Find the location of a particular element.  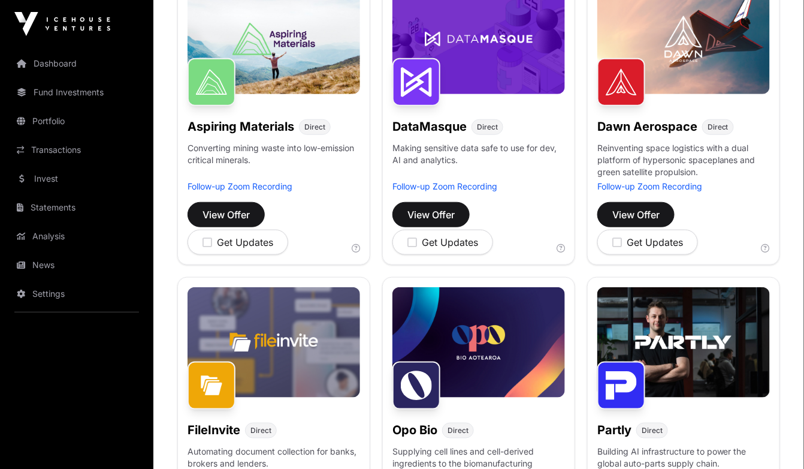

img: Icehouse Ventures Logo is located at coordinates (62, 24).